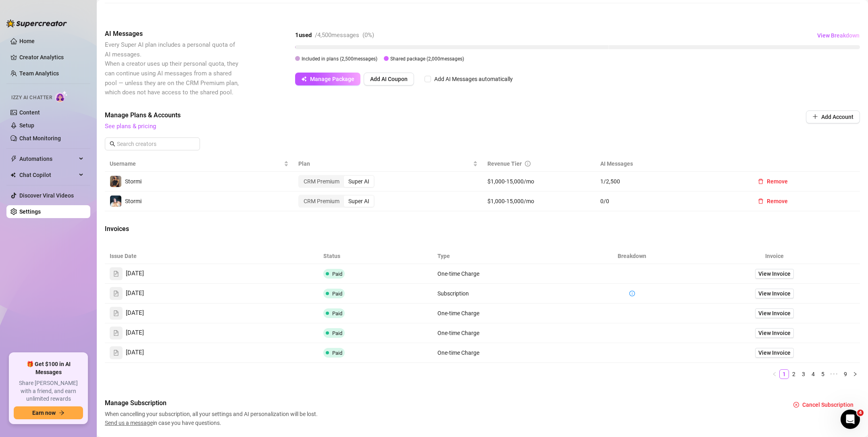 This screenshot has height=437, width=868. I want to click on button: Add AI Coupon, so click(388, 79).